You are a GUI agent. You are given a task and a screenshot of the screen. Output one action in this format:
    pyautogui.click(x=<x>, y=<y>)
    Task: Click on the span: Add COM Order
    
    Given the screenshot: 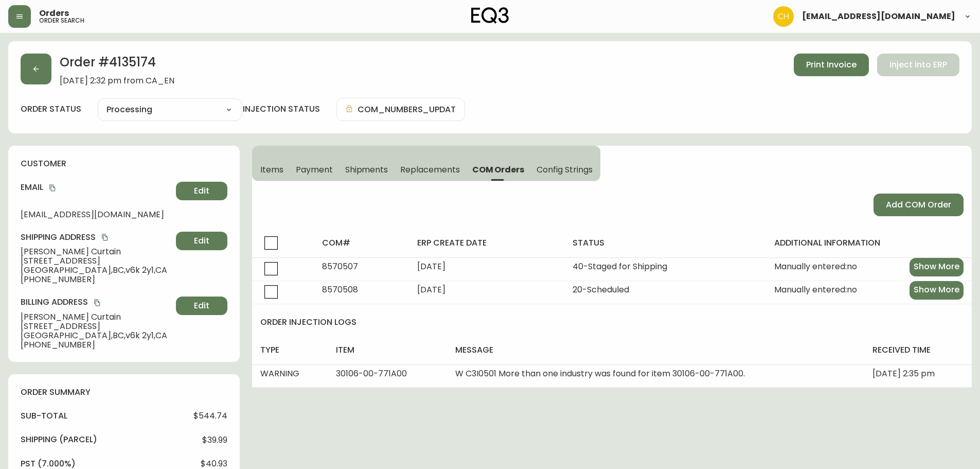 What is the action you would take?
    pyautogui.click(x=918, y=205)
    